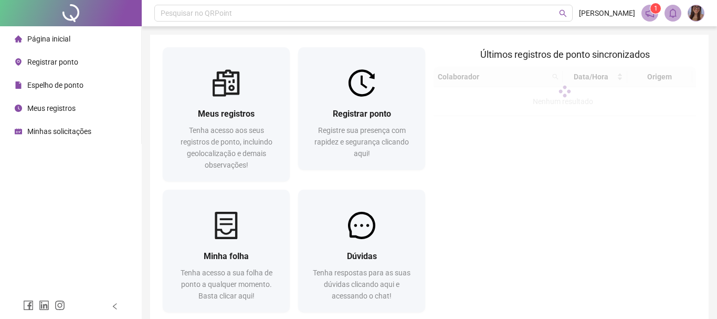 This screenshot has height=319, width=717. Describe the element at coordinates (18, 131) in the screenshot. I see `span: schedule` at that location.